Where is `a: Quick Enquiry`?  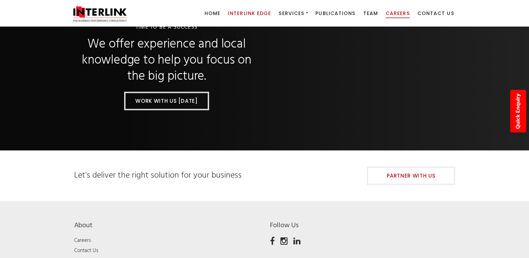 a: Quick Enquiry is located at coordinates (518, 111).